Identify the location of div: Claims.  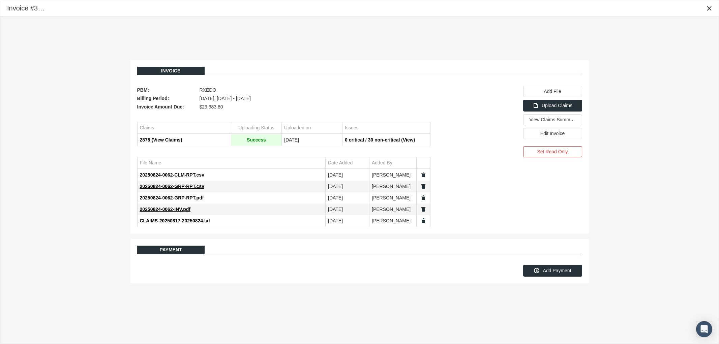
(147, 128).